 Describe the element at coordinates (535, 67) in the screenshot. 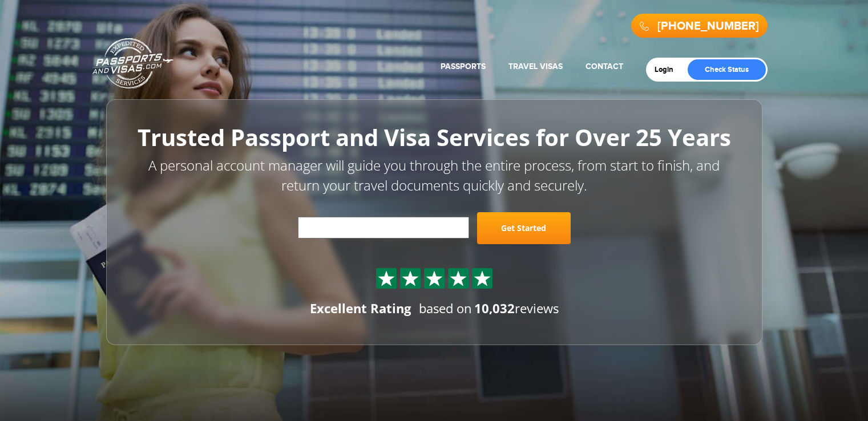

I see `a: Travel Visas` at that location.